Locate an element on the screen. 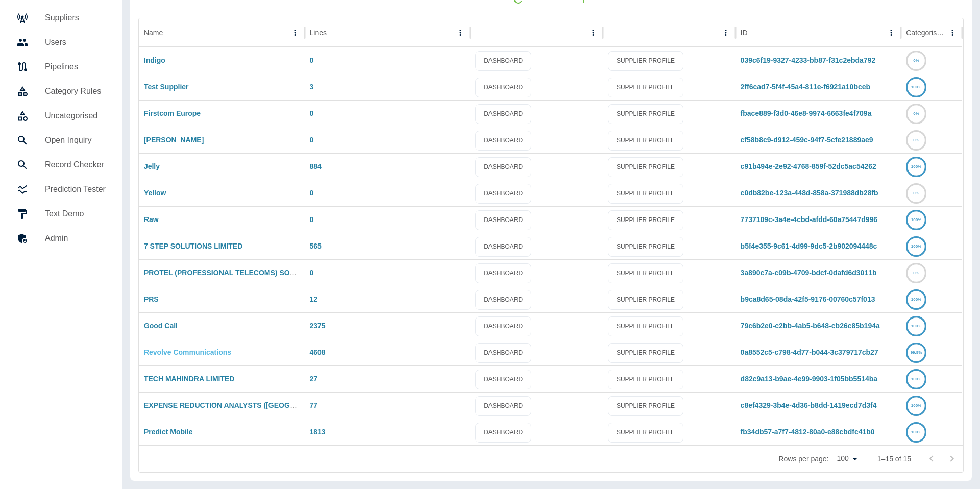  a: 2ff6cad7-5f4f-45a4-811e-f6921a10bceb is located at coordinates (805, 86).